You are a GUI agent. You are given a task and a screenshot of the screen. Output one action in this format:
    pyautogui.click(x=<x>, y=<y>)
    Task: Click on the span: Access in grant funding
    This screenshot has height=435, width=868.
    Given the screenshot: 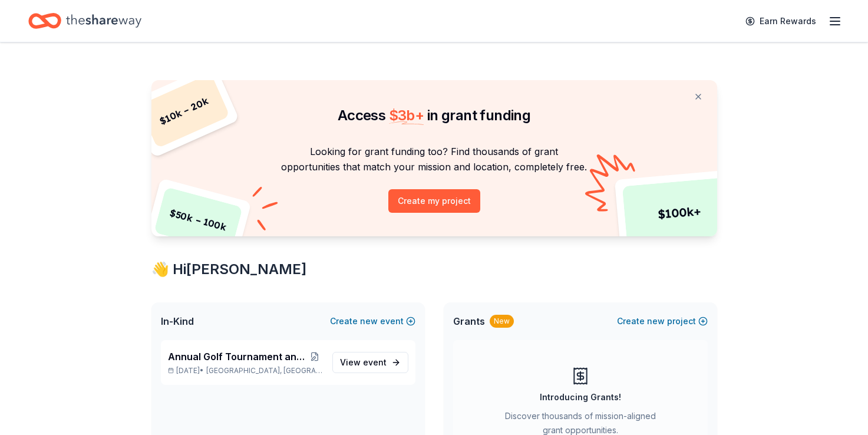 What is the action you would take?
    pyautogui.click(x=434, y=115)
    